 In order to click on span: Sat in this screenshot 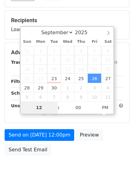, I will do `click(108, 42)`.